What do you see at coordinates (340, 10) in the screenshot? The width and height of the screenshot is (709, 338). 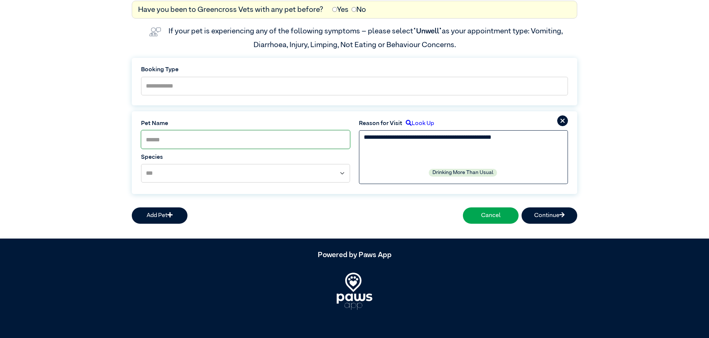 I see `label: Yes` at bounding box center [340, 10].